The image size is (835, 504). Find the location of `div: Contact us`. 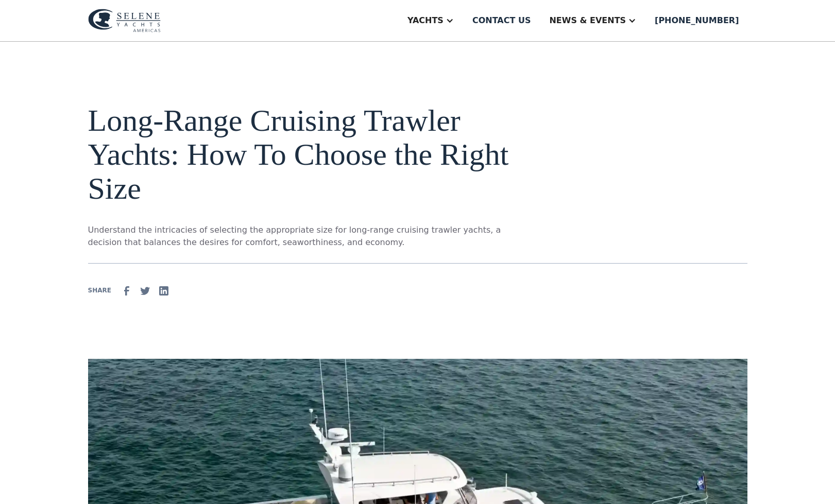

div: Contact us is located at coordinates (502, 21).